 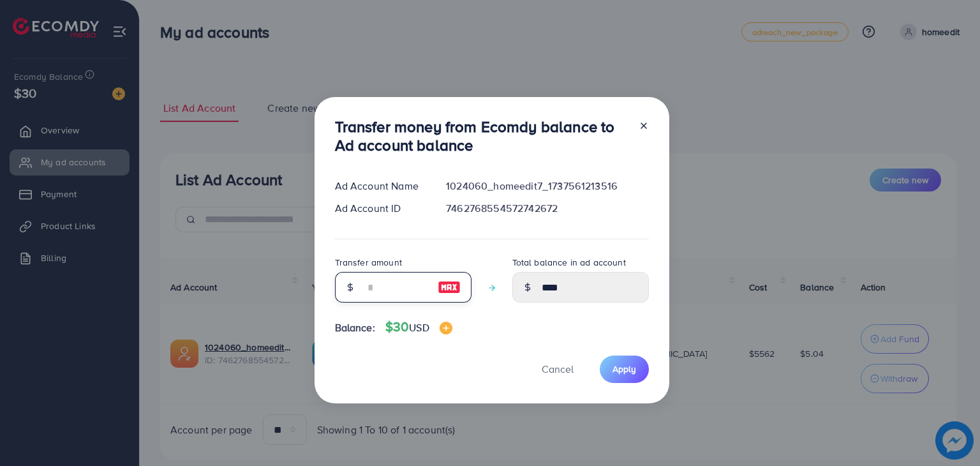 I want to click on h4: $30, so click(x=419, y=327).